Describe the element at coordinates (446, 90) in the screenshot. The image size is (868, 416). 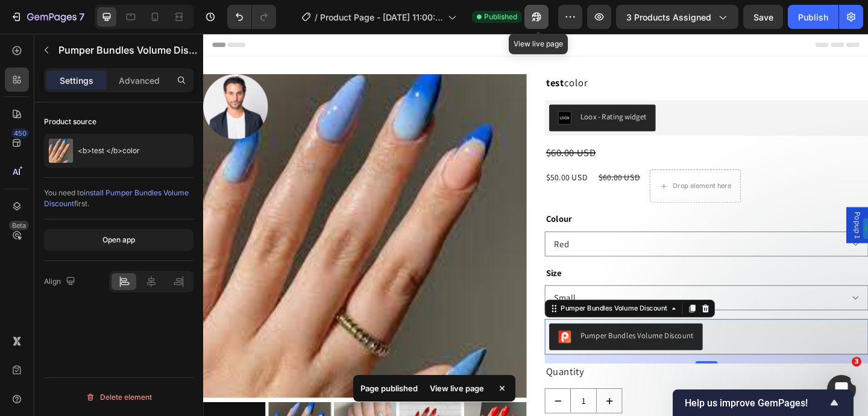
I see `div: Loox - Rating widget` at that location.